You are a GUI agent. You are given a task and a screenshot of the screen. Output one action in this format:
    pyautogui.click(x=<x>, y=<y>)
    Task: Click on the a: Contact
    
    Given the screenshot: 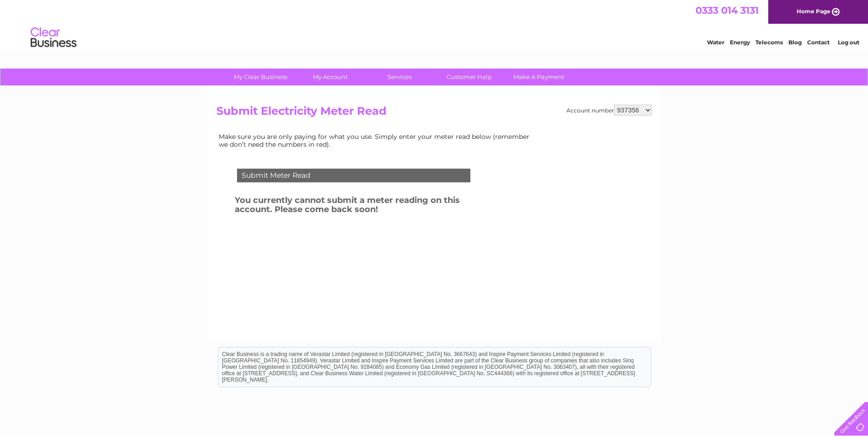 What is the action you would take?
    pyautogui.click(x=818, y=42)
    